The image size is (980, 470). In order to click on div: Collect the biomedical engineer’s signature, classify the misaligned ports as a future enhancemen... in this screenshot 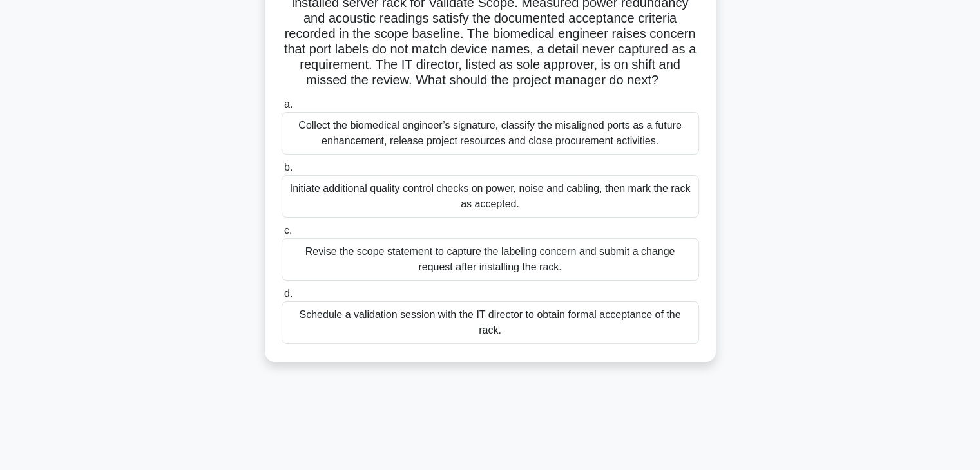, I will do `click(490, 133)`.